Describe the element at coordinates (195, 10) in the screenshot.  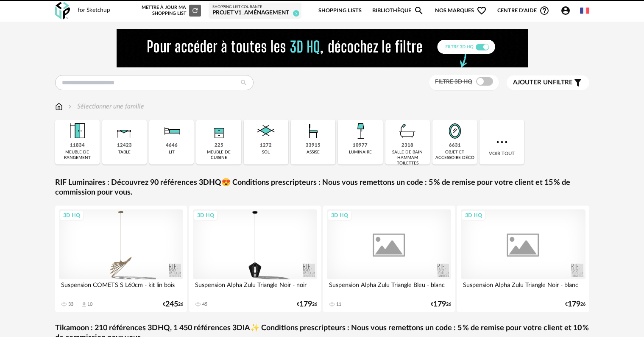
I see `span: Refresh icon` at that location.